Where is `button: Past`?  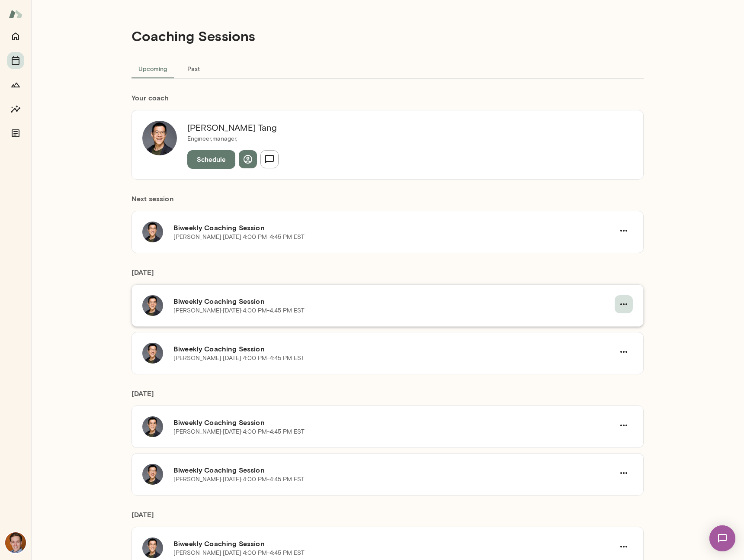
button: Past is located at coordinates (193, 68).